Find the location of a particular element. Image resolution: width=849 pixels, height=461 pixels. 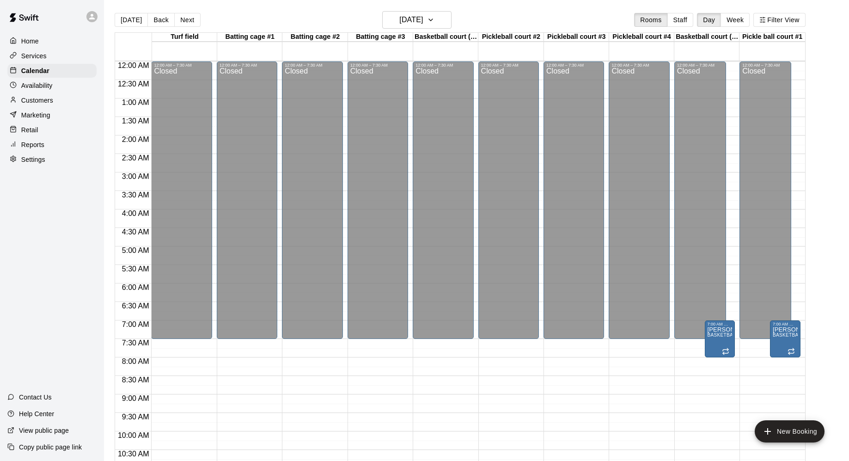

p: Home is located at coordinates (30, 41).